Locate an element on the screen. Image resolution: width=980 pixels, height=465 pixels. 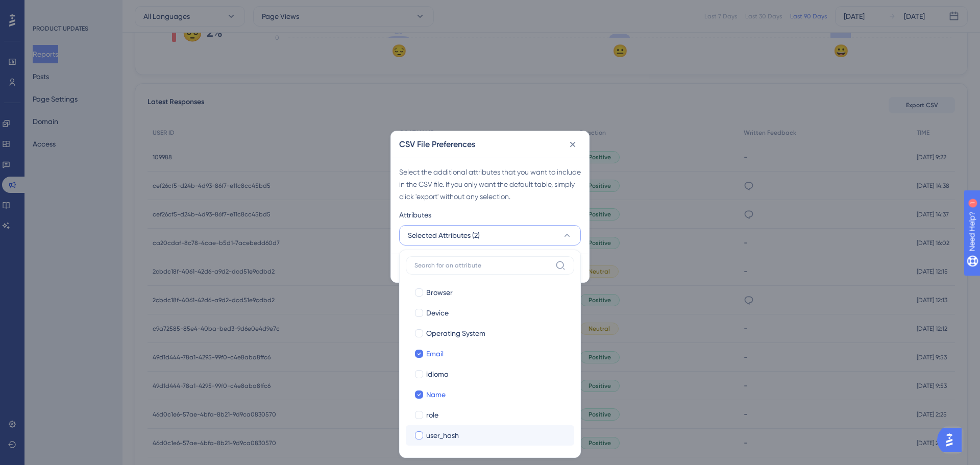
div: 1 is located at coordinates (73, 9).